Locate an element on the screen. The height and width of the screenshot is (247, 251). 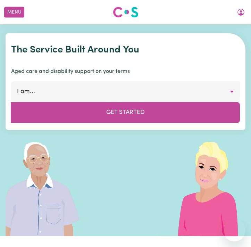
button: My Account is located at coordinates (241, 12).